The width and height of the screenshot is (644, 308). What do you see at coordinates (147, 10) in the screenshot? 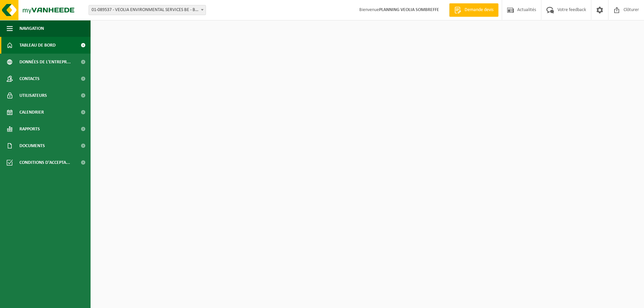
I see `span: 01-089537 - VEOLIA ENVIRONMENTAL SERVICES BE - BEERSE` at bounding box center [147, 10].